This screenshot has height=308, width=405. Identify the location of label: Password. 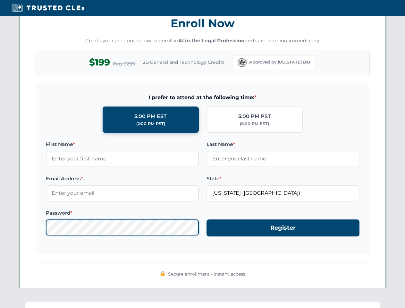
(122, 213).